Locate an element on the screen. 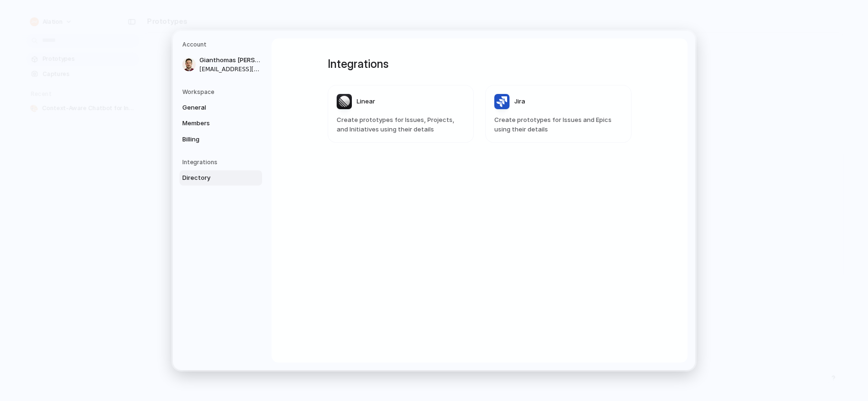 The height and width of the screenshot is (401, 868). span: Create prototypes for Issues and Epics using their details is located at coordinates (558, 124).